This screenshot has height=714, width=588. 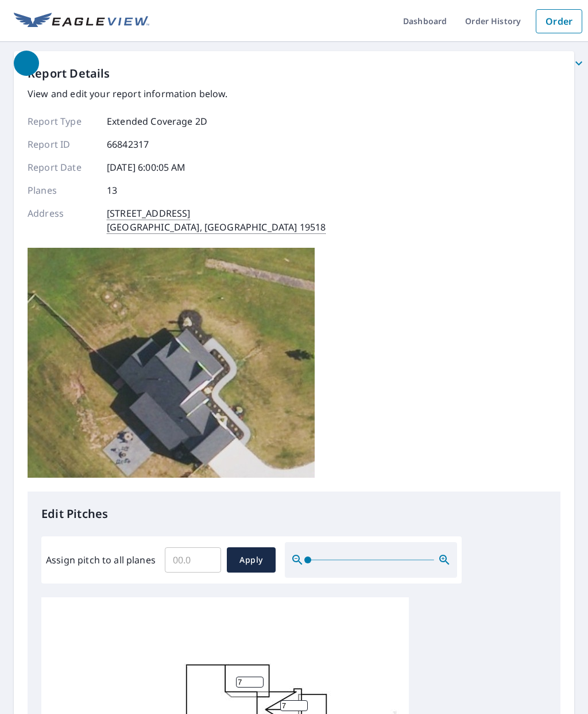 What do you see at coordinates (62, 144) in the screenshot?
I see `p: Report ID` at bounding box center [62, 144].